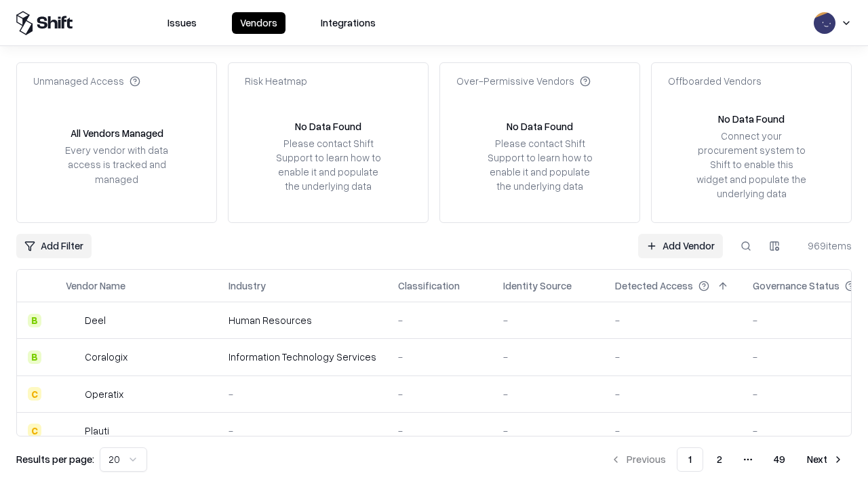 The image size is (868, 488). Describe the element at coordinates (727, 460) in the screenshot. I see `nav: pagination` at that location.